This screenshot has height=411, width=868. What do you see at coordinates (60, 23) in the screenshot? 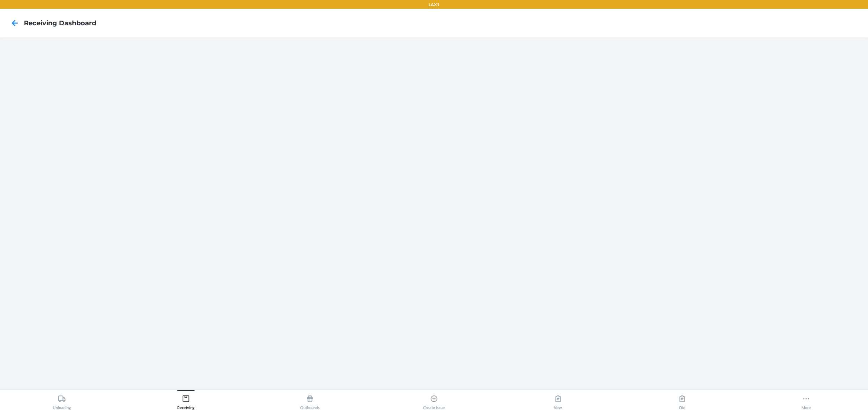
I see `h4: Receiving dashboard` at bounding box center [60, 23].